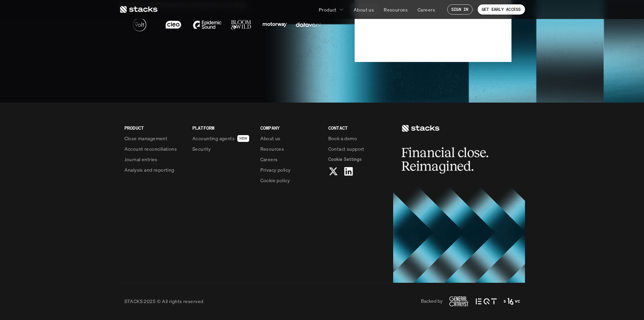 The width and height of the screenshot is (644, 320). I want to click on p: PRODUCT, so click(154, 127).